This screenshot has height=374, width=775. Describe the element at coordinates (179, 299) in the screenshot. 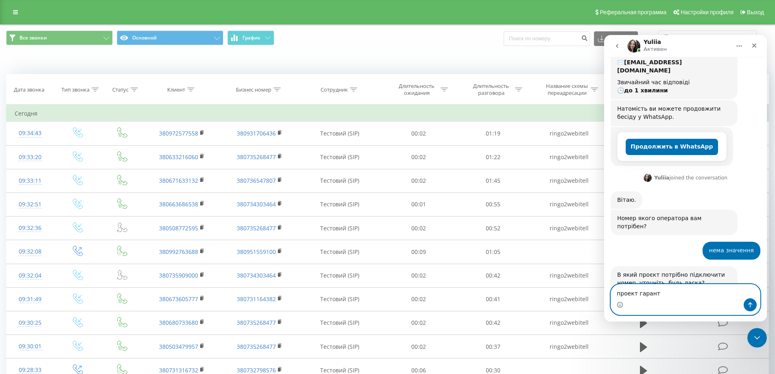

I see `a: 380673605777` at that location.